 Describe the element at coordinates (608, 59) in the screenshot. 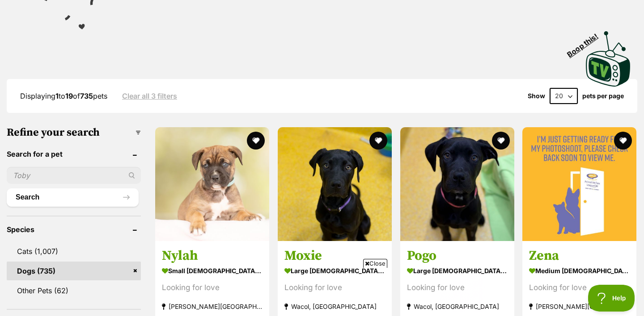

I see `img: PetRescue TV logo` at that location.